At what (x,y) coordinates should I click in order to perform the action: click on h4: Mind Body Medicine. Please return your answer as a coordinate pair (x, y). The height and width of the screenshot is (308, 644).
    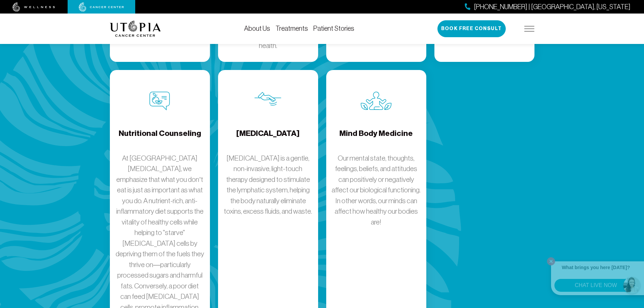
    Looking at the image, I should click on (376, 139).